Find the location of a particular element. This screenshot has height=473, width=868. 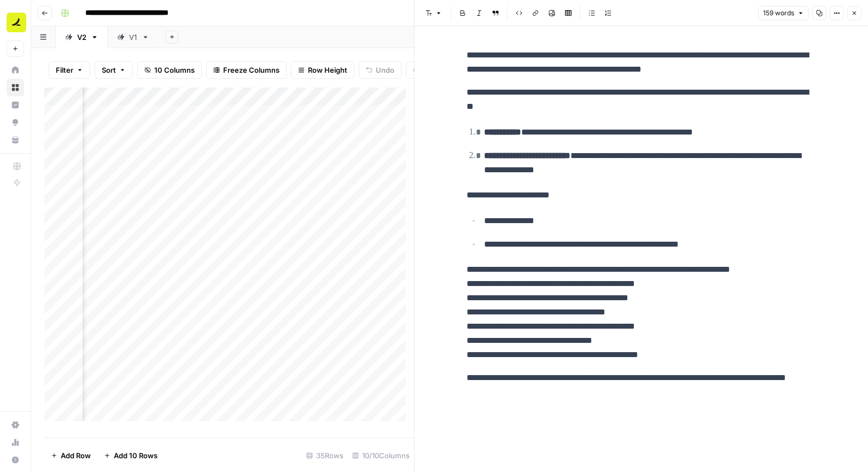

button: 159 words is located at coordinates (783, 13).